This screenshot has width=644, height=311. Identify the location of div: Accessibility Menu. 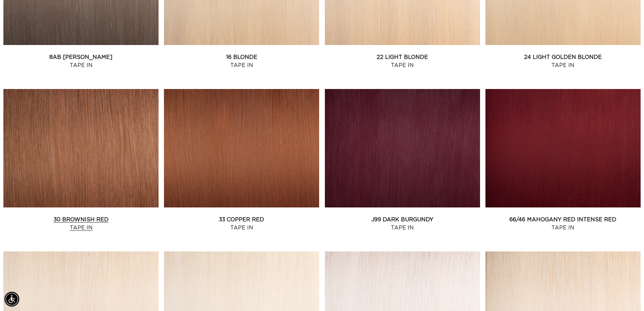
(12, 299).